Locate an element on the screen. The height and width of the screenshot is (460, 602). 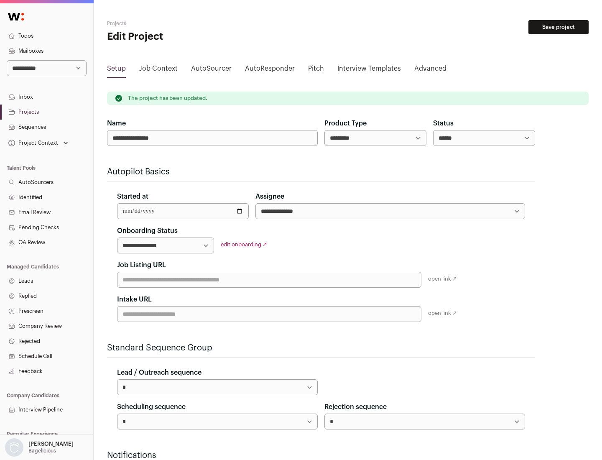
p: Bagelicious is located at coordinates (42, 451).